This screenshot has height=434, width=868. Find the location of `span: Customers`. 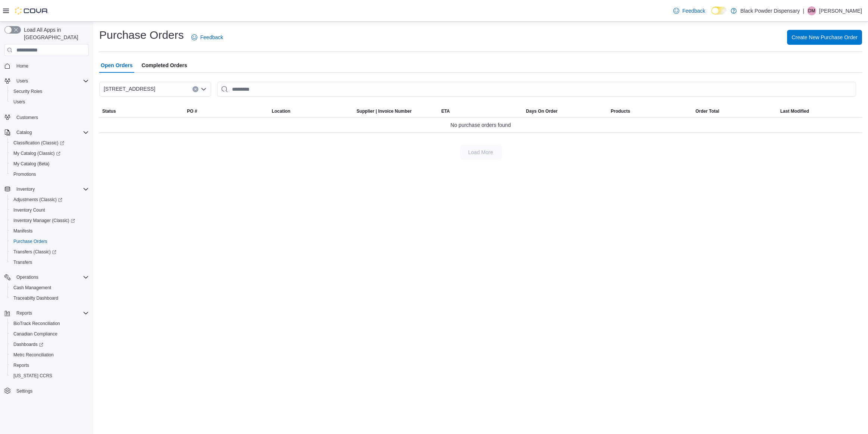

span: Customers is located at coordinates (27, 117).